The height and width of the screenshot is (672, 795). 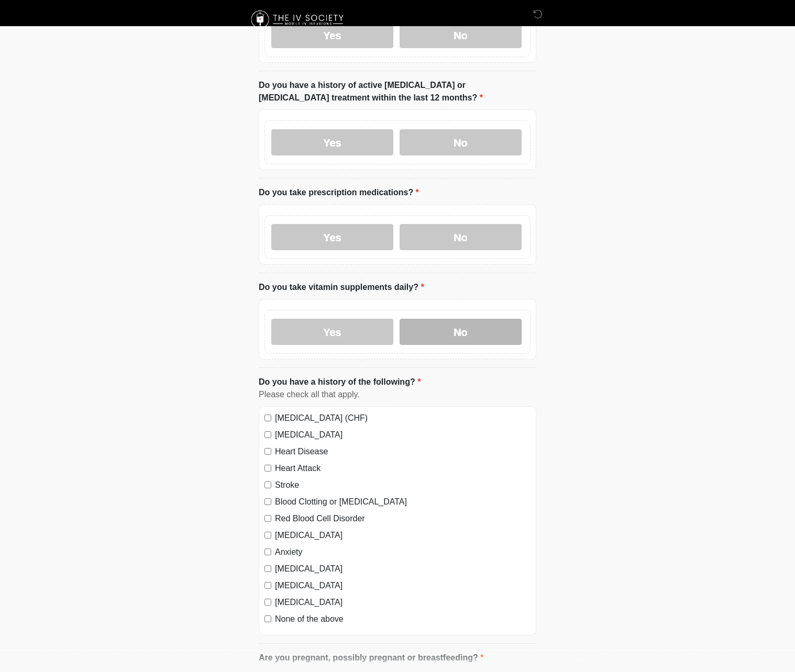 I want to click on label: Stroke, so click(x=403, y=485).